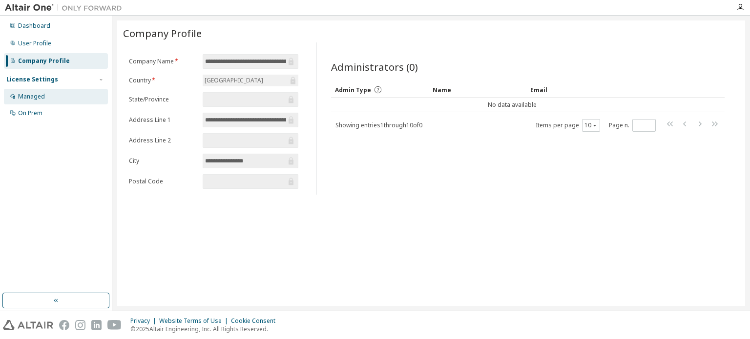  I want to click on span: Admin Type, so click(353, 90).